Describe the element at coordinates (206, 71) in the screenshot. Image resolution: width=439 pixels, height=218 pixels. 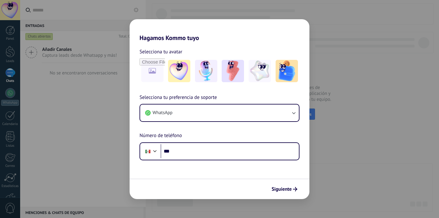
I see `img: -2.jpeg` at that location.